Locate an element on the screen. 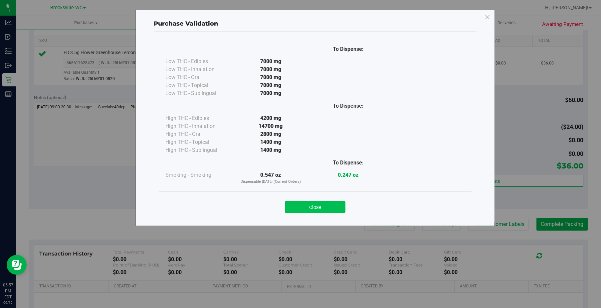 This screenshot has height=308, width=601. div: 0.547 oz is located at coordinates (270, 178).